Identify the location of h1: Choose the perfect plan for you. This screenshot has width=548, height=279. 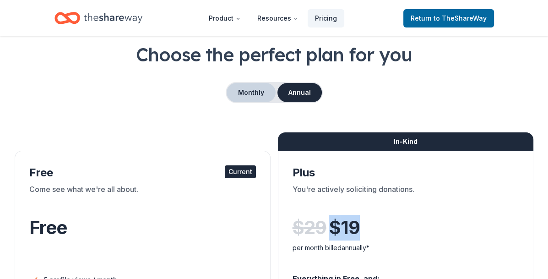
(274, 55).